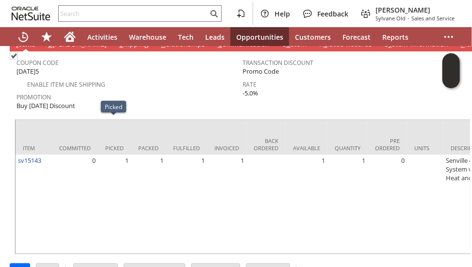  I want to click on span: u, so click(288, 44).